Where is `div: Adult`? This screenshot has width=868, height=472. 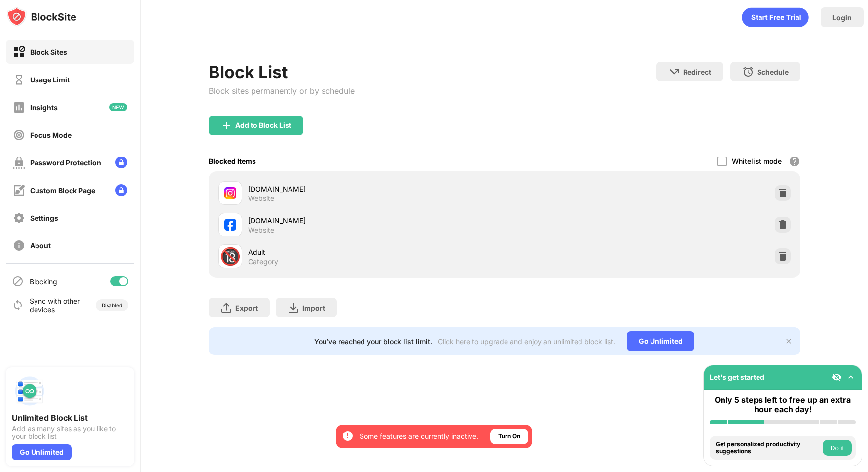 div: Adult is located at coordinates (376, 252).